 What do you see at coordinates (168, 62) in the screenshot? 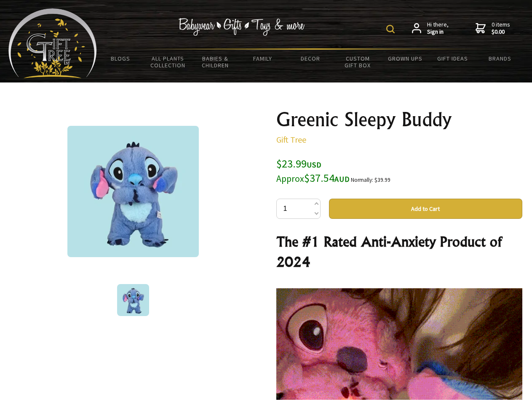
I see `a: All Plants Collection` at bounding box center [168, 62].